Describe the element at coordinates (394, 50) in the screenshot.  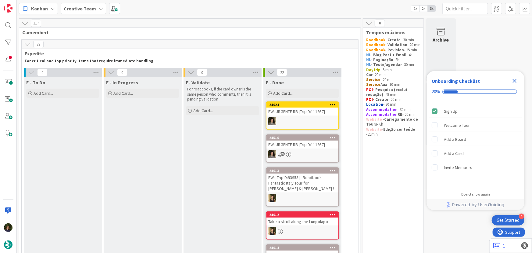
I see `p: - 25 min` at that location.